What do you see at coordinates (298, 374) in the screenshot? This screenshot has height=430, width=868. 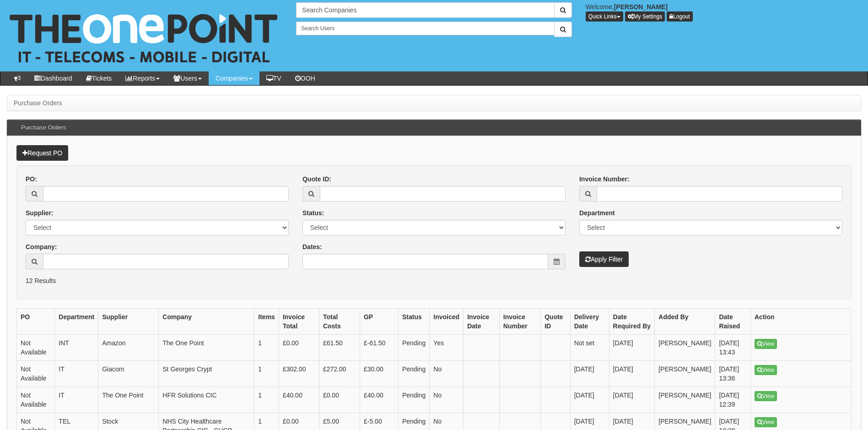 I see `td: £302.00` at bounding box center [298, 374].